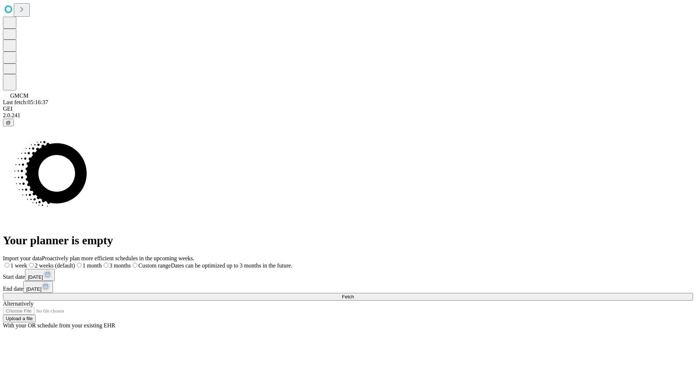 Image resolution: width=696 pixels, height=392 pixels. What do you see at coordinates (348, 296) in the screenshot?
I see `button: Fetch` at bounding box center [348, 296].